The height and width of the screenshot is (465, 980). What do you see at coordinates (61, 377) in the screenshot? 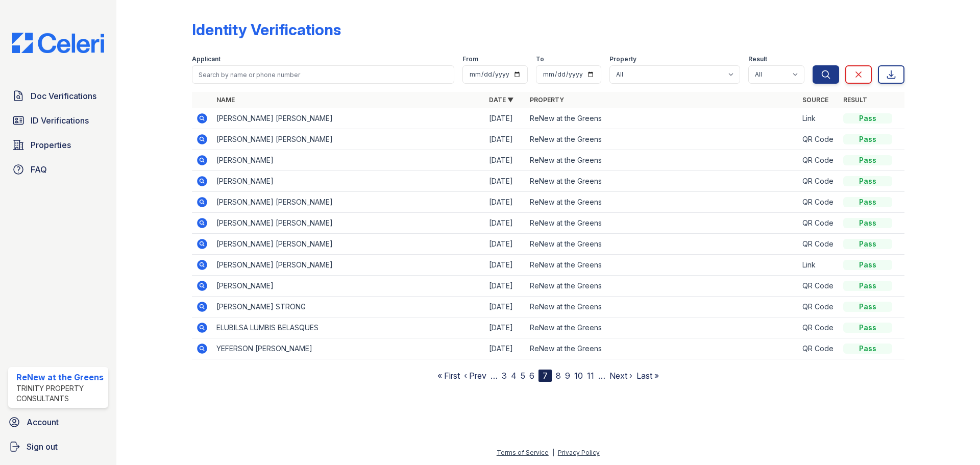
I see `div: ReNew at the Greens` at bounding box center [61, 377].